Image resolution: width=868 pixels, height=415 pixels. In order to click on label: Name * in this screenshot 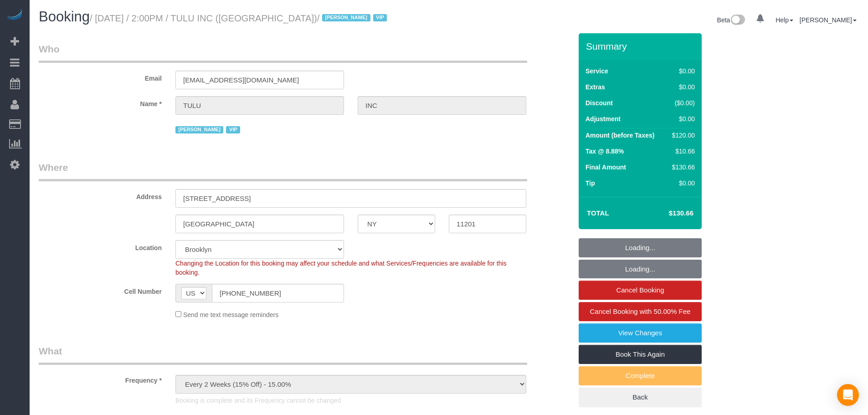, I will do `click(100, 102)`.